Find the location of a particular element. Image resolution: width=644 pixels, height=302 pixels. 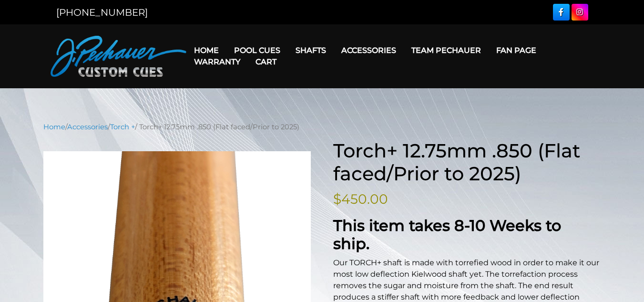

bdi: 450.00 is located at coordinates (361, 199).